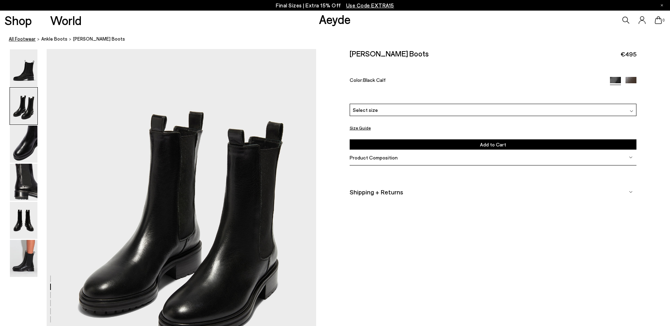  What do you see at coordinates (374, 158) in the screenshot?
I see `span: Product Composition` at bounding box center [374, 158].